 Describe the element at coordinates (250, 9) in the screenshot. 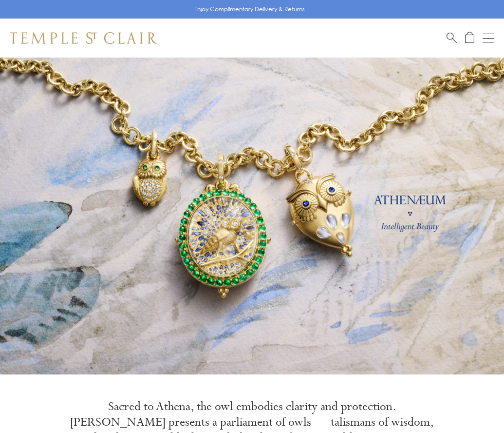

I see `p: Enjoy Complimentary Delivery & Returns` at that location.